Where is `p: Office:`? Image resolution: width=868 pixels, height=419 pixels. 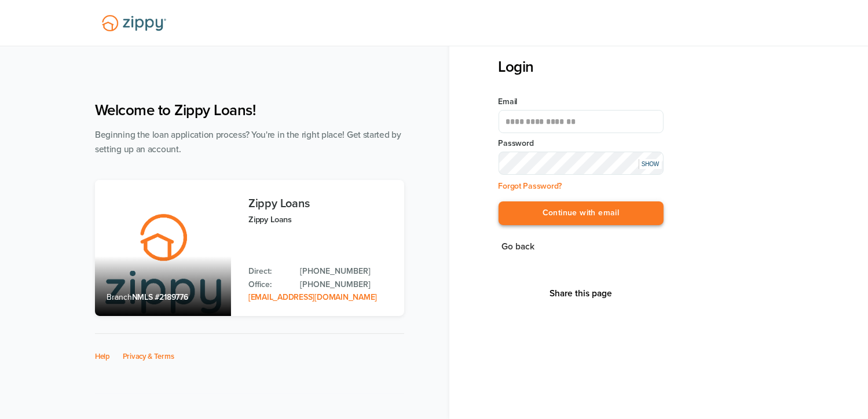
p: Office: is located at coordinates (268, 285).